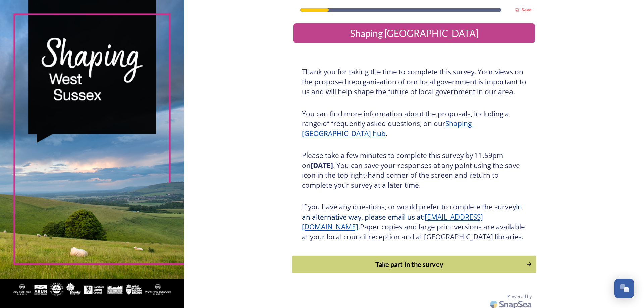 This screenshot has height=308, width=644. What do you see at coordinates (409, 264) in the screenshot?
I see `div: Take part in the survey` at bounding box center [409, 264].